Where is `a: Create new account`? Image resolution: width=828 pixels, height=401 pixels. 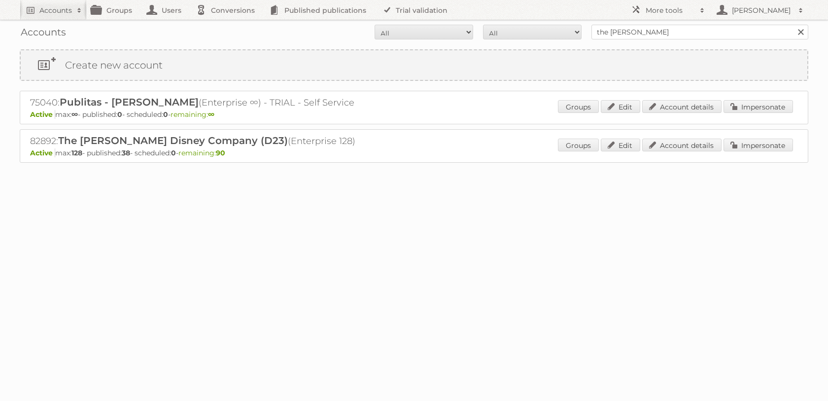 a: Create new account is located at coordinates (414, 65).